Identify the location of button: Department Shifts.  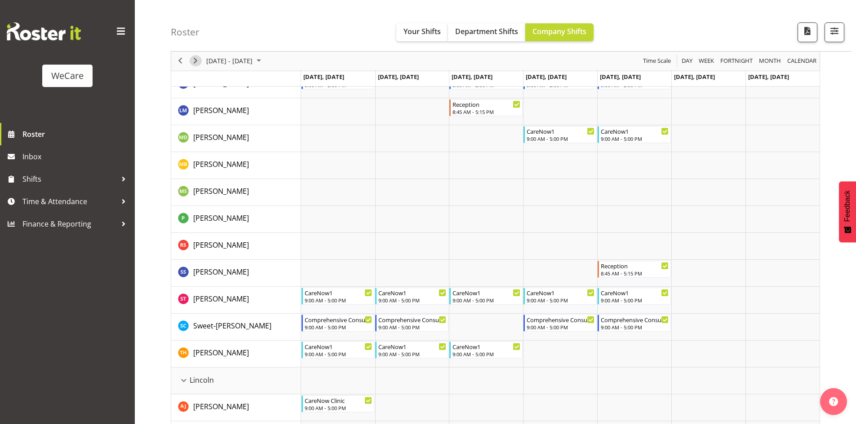
(486, 32).